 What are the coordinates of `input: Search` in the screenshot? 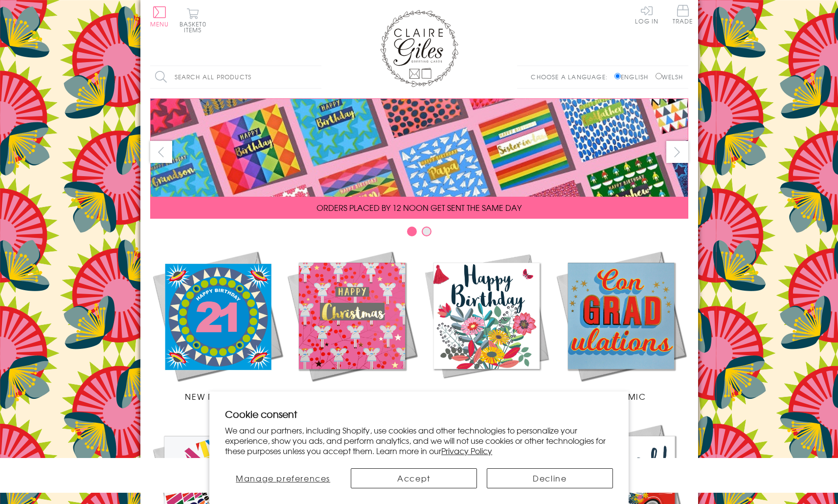 It's located at (316, 77).